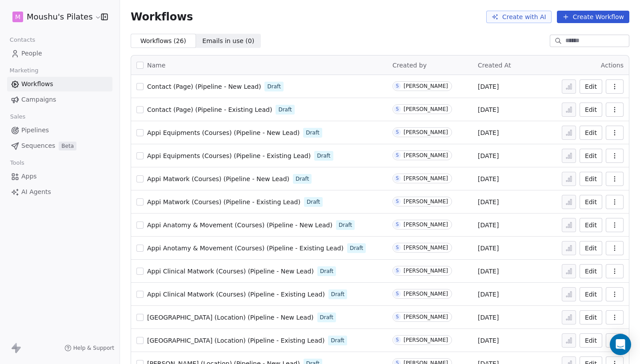 The height and width of the screenshot is (364, 640). Describe the element at coordinates (60, 146) in the screenshot. I see `a: SequencesBeta` at that location.